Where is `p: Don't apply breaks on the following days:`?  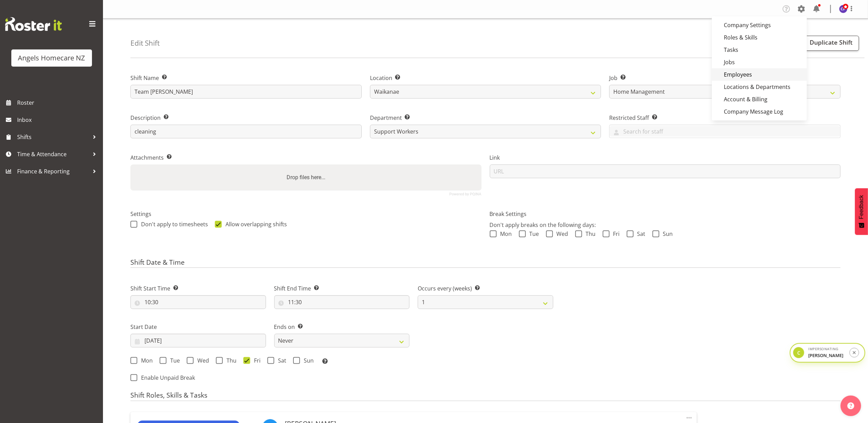 p: Don't apply breaks on the following days: is located at coordinates (666, 225).